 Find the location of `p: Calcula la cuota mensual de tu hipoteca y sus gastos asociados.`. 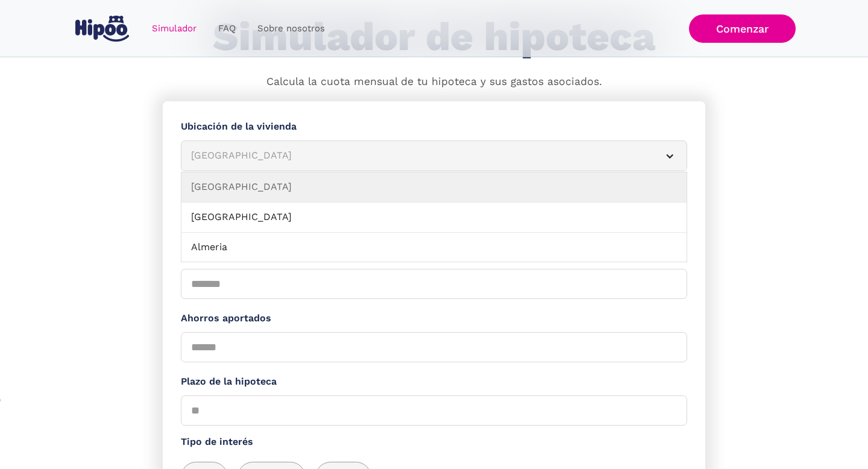

p: Calcula la cuota mensual de tu hipoteca y sus gastos asociados. is located at coordinates (434, 82).